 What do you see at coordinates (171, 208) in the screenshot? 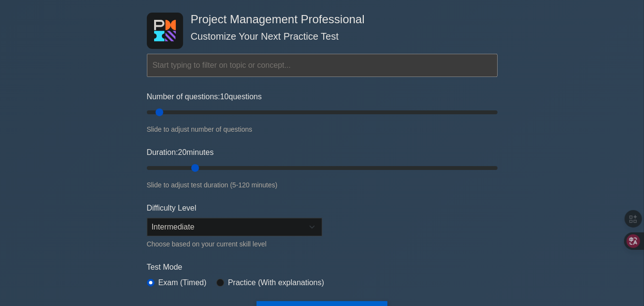
I see `label: Difficulty Level` at bounding box center [171, 208].